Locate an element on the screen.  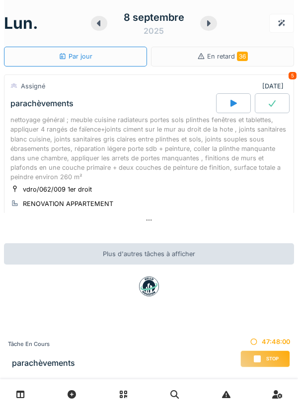
div: 47:48:00 is located at coordinates (265, 342).